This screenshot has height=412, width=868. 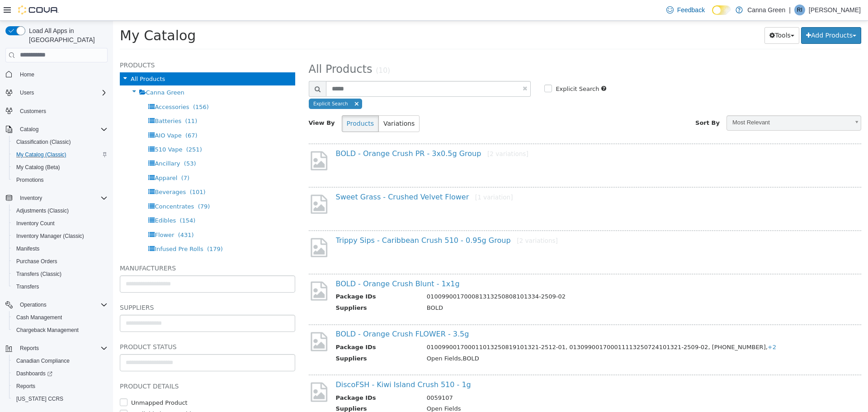 What do you see at coordinates (27, 249) in the screenshot?
I see `a: Manifests` at bounding box center [27, 249].